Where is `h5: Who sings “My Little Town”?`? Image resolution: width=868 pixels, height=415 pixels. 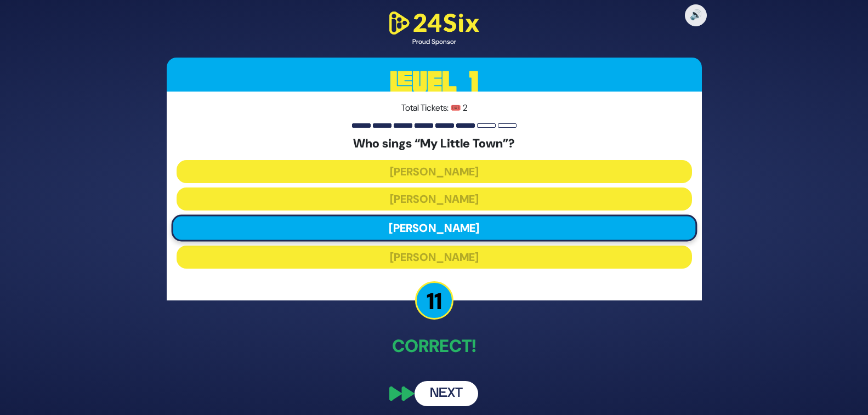
h5: Who sings “My Little Town”? is located at coordinates (434, 144).